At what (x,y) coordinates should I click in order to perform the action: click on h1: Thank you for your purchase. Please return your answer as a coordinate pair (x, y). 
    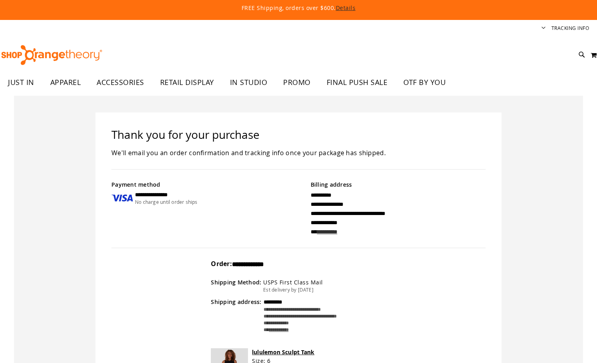
    Looking at the image, I should click on (298, 135).